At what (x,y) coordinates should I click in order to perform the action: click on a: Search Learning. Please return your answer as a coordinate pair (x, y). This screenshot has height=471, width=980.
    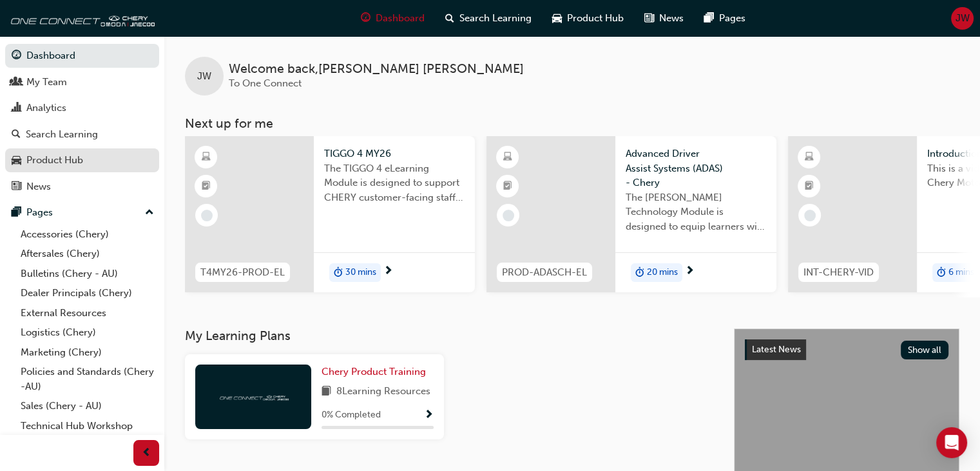
    Looking at the image, I should click on (82, 134).